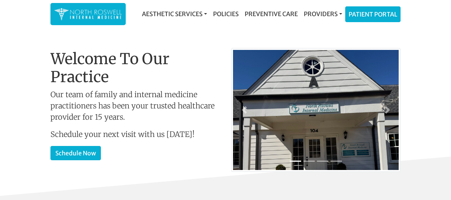 The height and width of the screenshot is (200, 451). I want to click on a: Schedule Now, so click(76, 153).